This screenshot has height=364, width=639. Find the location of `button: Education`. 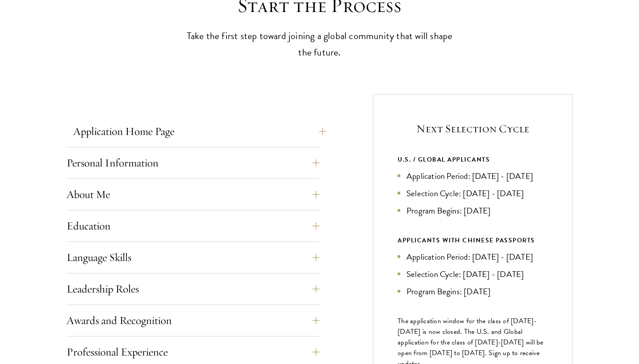

button: Education is located at coordinates (193, 226).